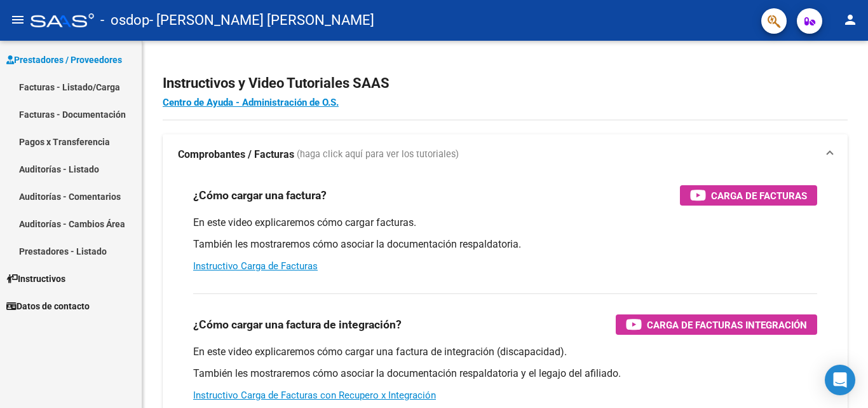 The image size is (868, 408). What do you see at coordinates (850, 20) in the screenshot?
I see `mat-icon: person` at bounding box center [850, 20].